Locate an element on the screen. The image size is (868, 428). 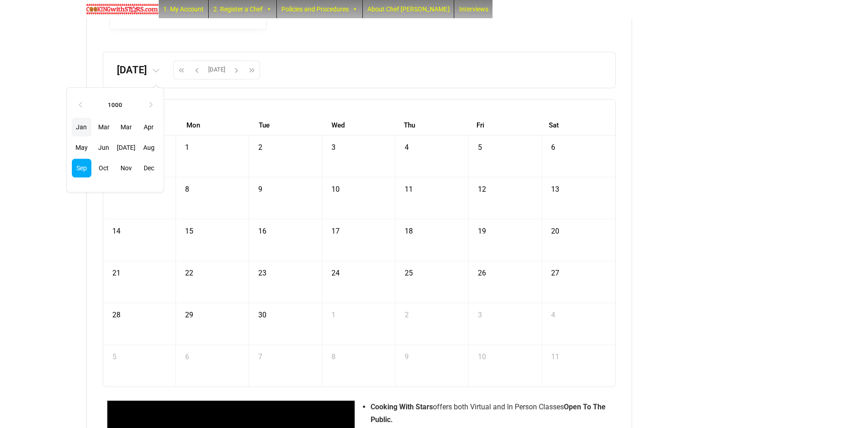
a: September 16, 1000 is located at coordinates (263, 229).